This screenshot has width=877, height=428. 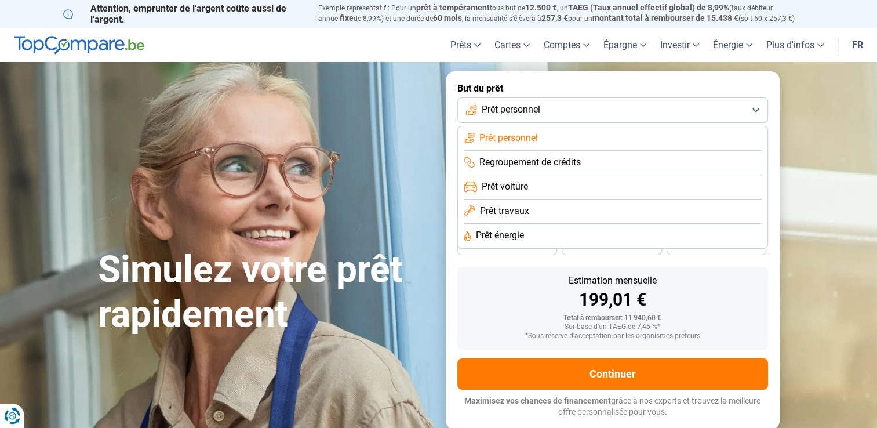 I want to click on a: fr, so click(x=857, y=45).